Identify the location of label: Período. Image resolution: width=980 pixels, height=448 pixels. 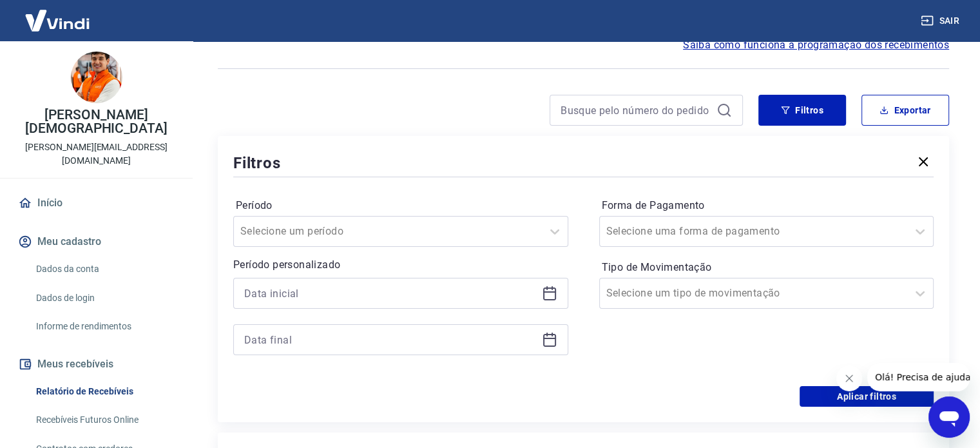
(401, 205).